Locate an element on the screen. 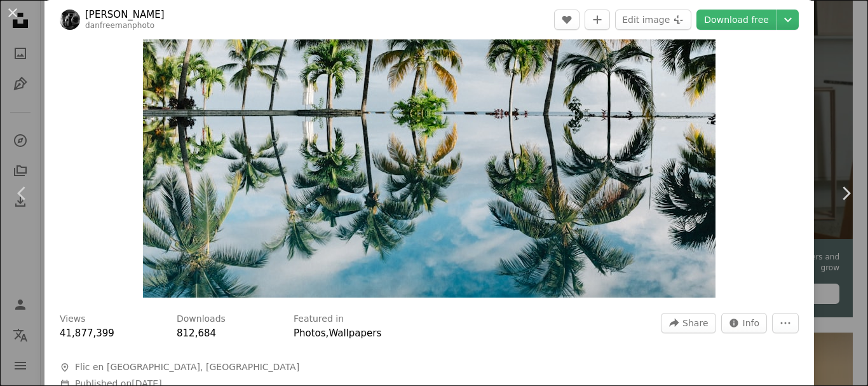 The height and width of the screenshot is (386, 868). h3: Downloads is located at coordinates (200, 319).